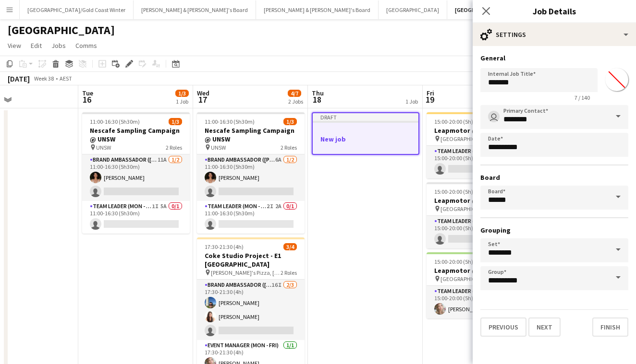  What do you see at coordinates (610, 327) in the screenshot?
I see `button: Finish` at bounding box center [610, 327].